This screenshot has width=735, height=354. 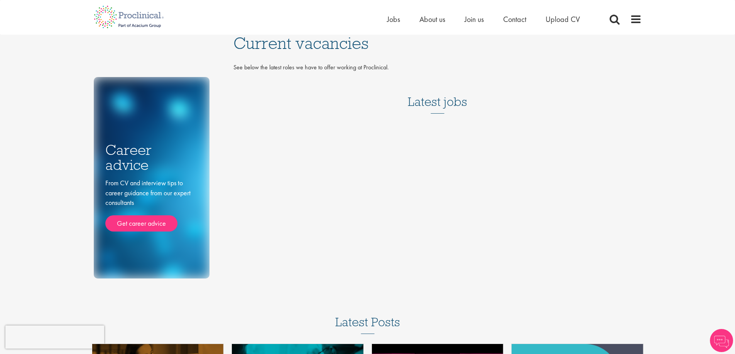 What do you see at coordinates (437, 67) in the screenshot?
I see `p: See below the latest roles we have to offer working at Proclinical.` at bounding box center [437, 67].